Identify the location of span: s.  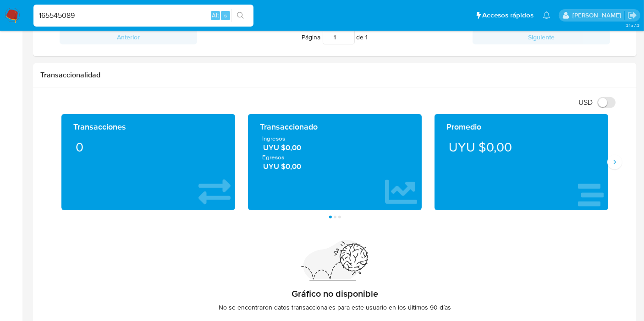
(226, 15).